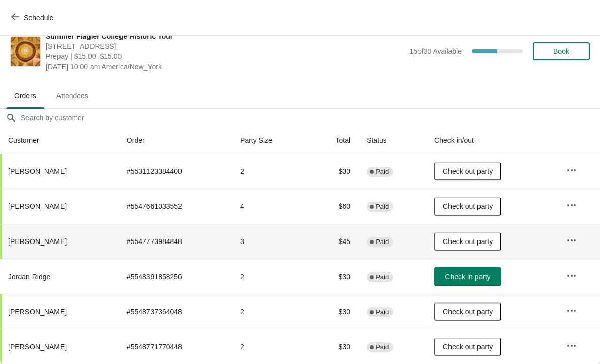 Image resolution: width=600 pixels, height=364 pixels. Describe the element at coordinates (334, 241) in the screenshot. I see `td: $45` at that location.